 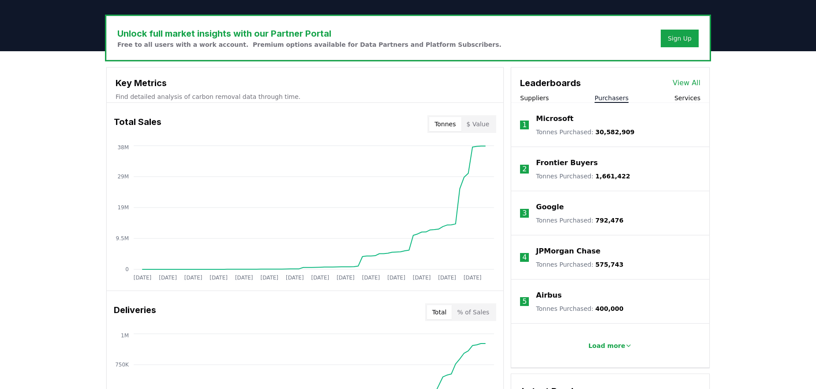 I want to click on button: Purchasers, so click(x=612, y=98).